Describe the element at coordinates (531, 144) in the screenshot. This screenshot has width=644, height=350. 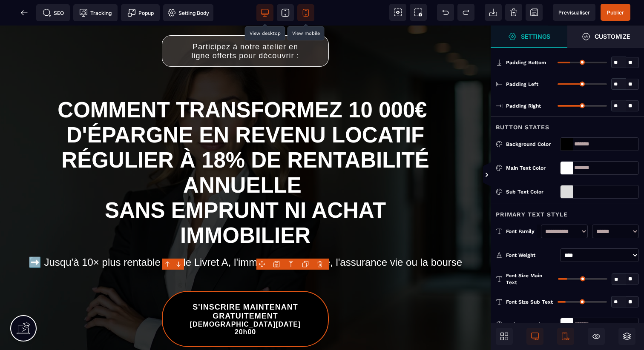
I see `div: Background Color` at that location.